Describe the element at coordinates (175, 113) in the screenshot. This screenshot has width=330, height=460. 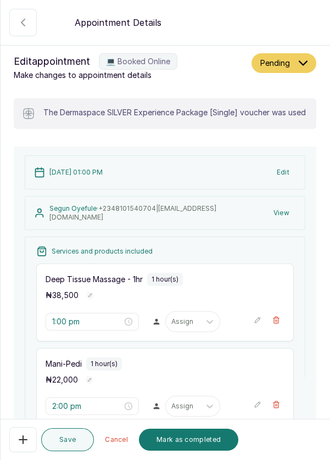
I see `p: The Dermaspace SILVER Experience Package [Single] voucher was used` at that location.